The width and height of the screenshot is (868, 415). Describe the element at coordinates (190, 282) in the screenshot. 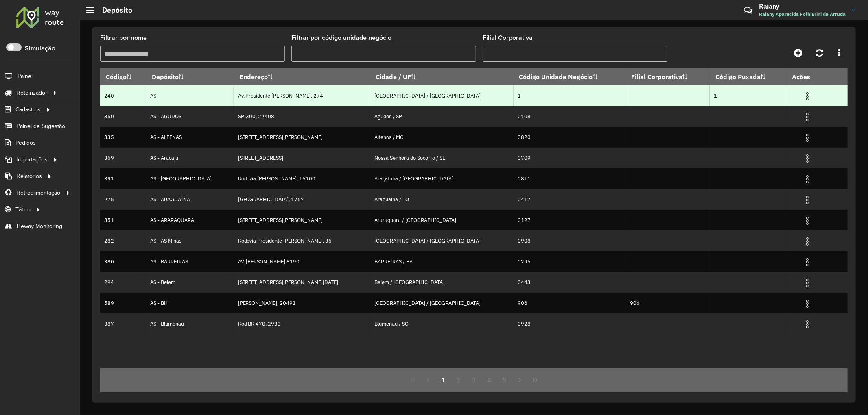

I see `td: AS - Belem` at that location.